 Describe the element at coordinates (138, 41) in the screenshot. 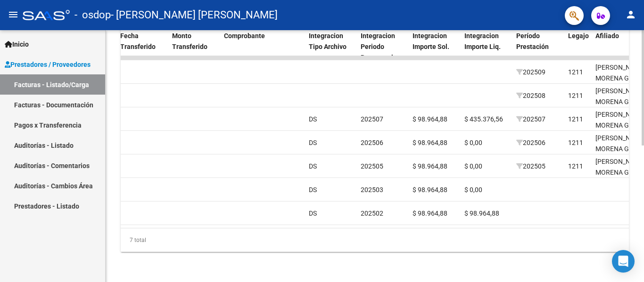

I see `span: Fecha Transferido` at that location.